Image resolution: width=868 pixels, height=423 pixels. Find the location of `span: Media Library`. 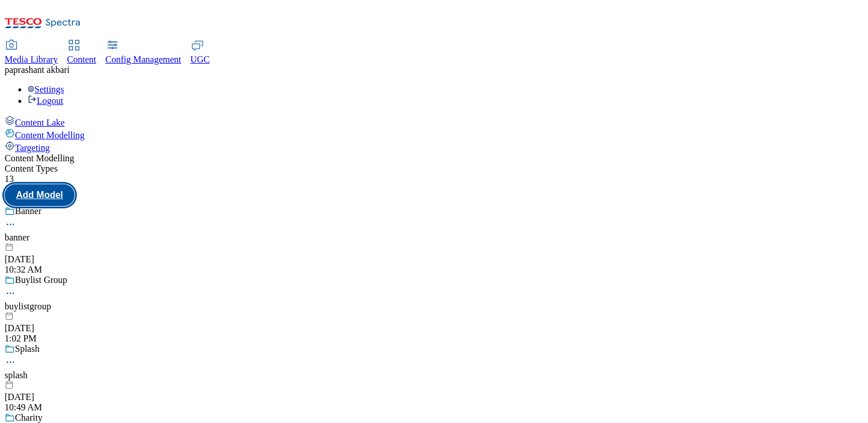

span: Media Library is located at coordinates (31, 59).